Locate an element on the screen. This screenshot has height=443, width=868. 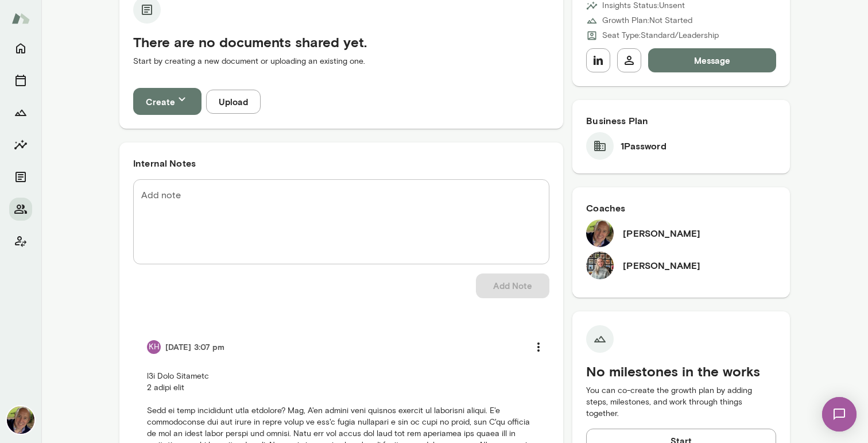
h5: No milestones in the works is located at coordinates (681, 371).